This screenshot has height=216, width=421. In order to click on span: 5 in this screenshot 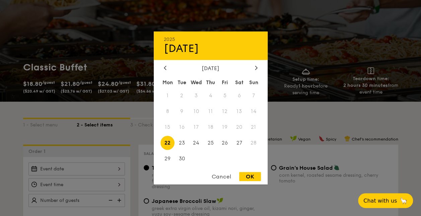, I will do `click(225, 95)`.